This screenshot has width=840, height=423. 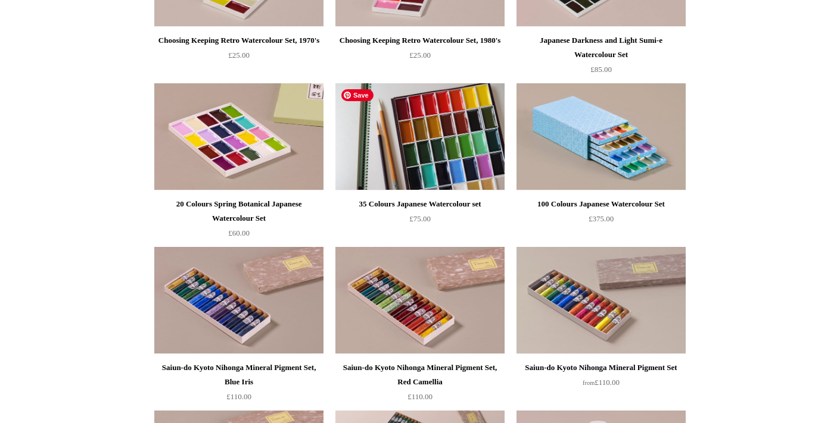 What do you see at coordinates (420, 301) in the screenshot?
I see `a: Saiun-do Kyoto Nihonga Mineral Pigment Set, Red Camellia Saiun-do Kyoto Nihonga Mineral Pigment S...` at bounding box center [420, 301].